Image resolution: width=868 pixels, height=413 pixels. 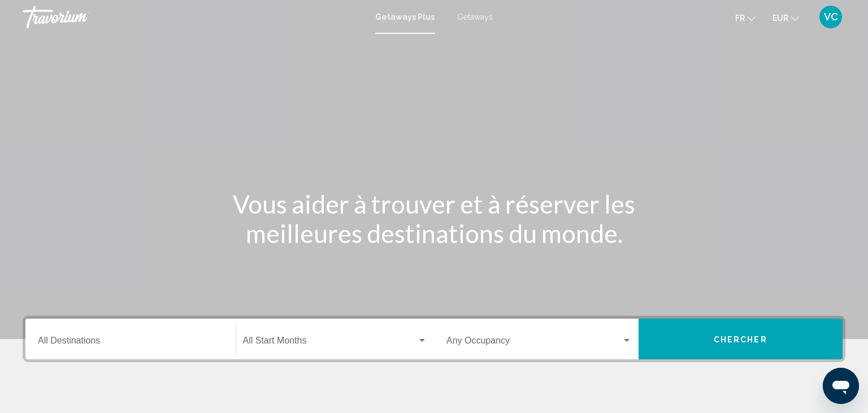 I want to click on span: Getaways Plus, so click(x=405, y=17).